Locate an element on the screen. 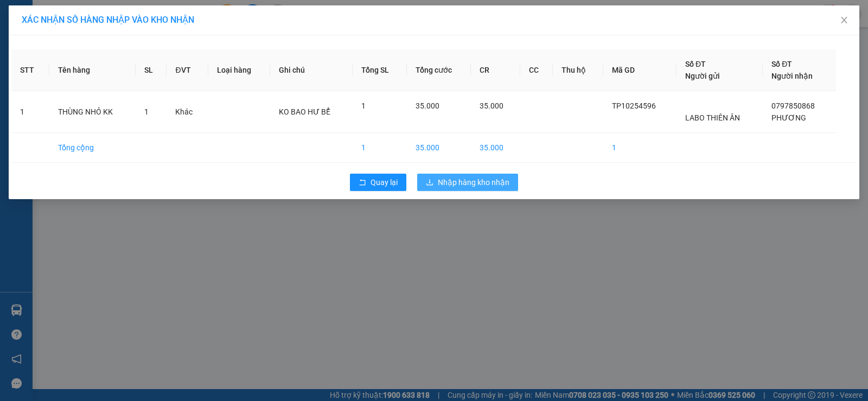  span: Người nhận is located at coordinates (792, 76).